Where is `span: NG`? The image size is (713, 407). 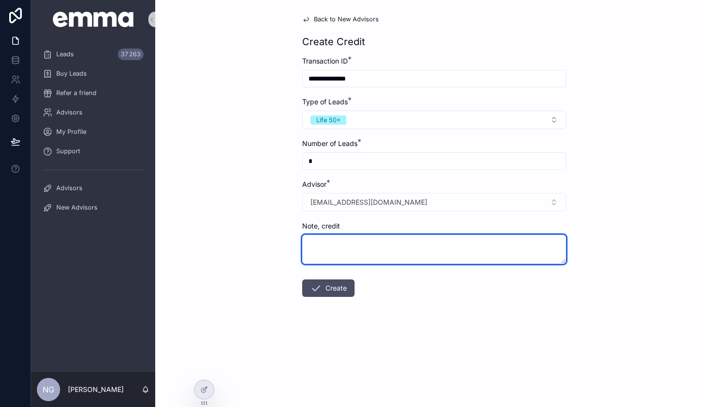
span: NG is located at coordinates (48, 389).